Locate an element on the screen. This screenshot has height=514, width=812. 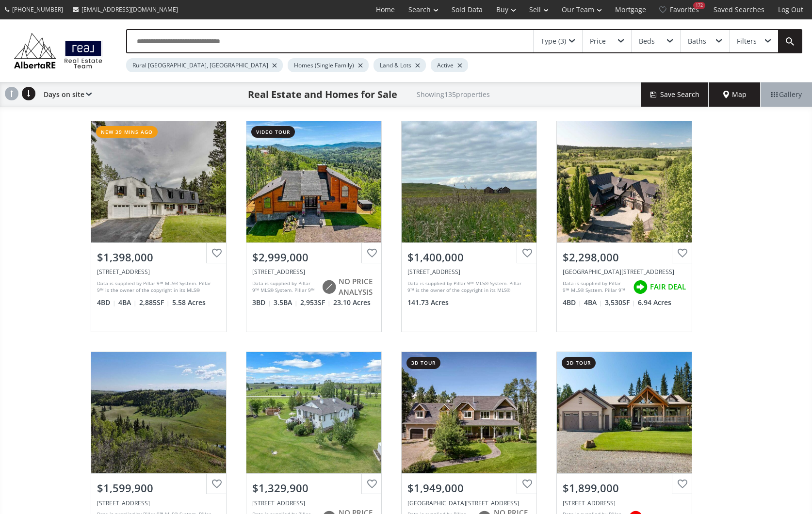
span: 3,530 SF is located at coordinates (620, 302).